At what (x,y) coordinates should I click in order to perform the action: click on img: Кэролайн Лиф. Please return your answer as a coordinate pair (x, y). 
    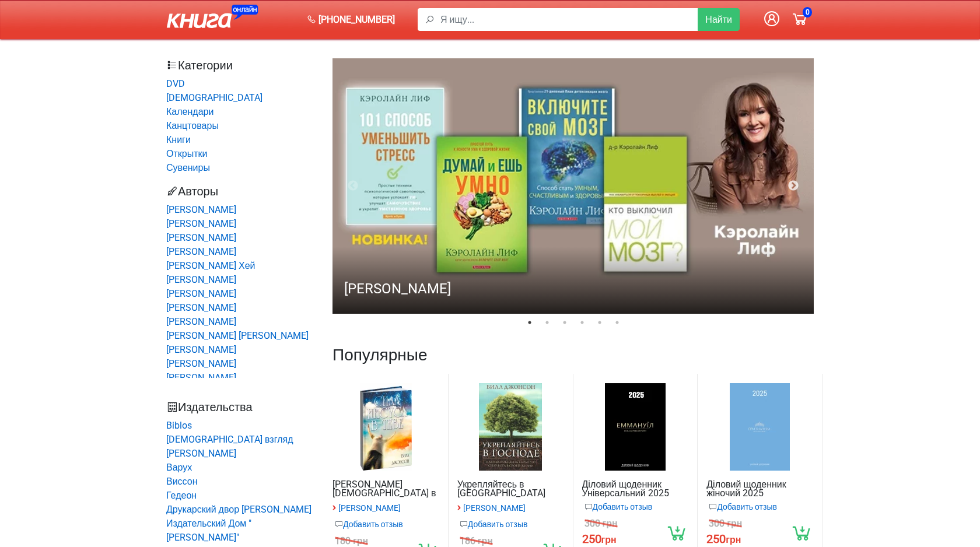
    Looking at the image, I should click on (573, 186).